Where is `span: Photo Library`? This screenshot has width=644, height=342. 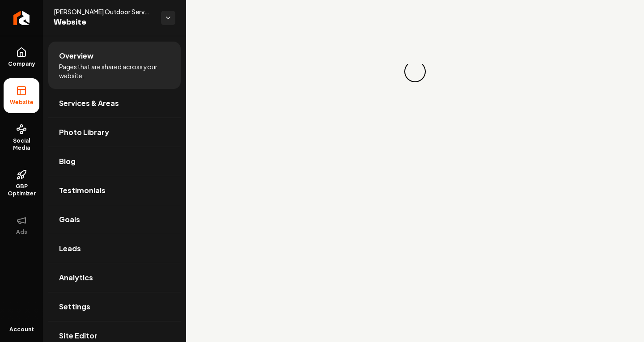
span: Photo Library is located at coordinates (84, 132).